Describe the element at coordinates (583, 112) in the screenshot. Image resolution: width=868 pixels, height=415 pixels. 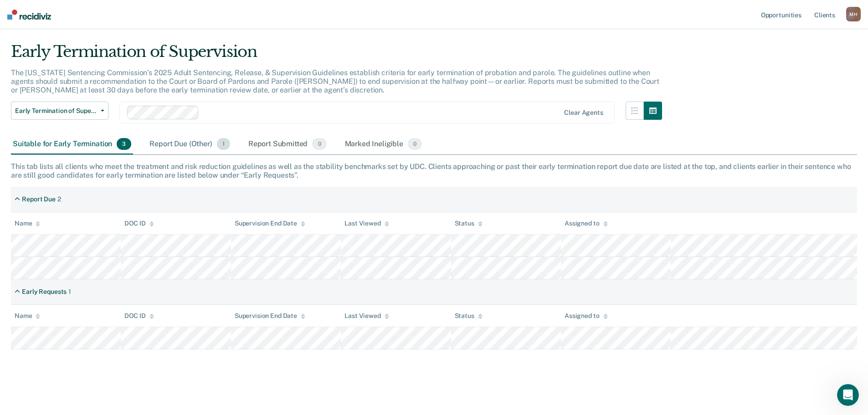
I see `div: Clear agents` at that location.